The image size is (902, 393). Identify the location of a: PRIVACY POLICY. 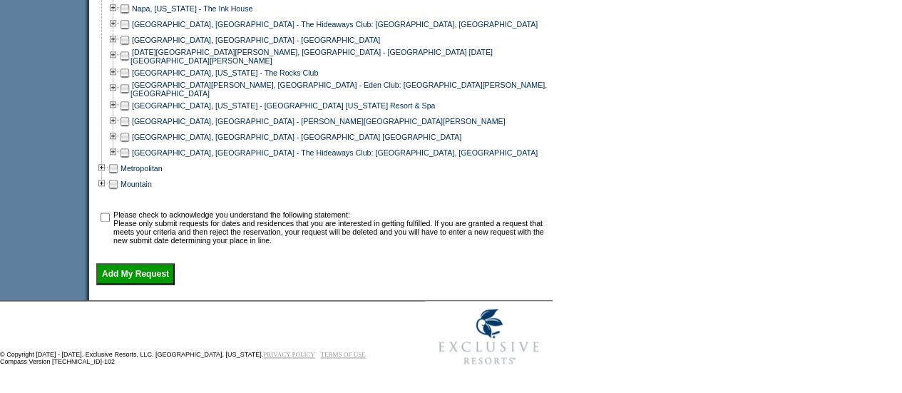
(289, 354).